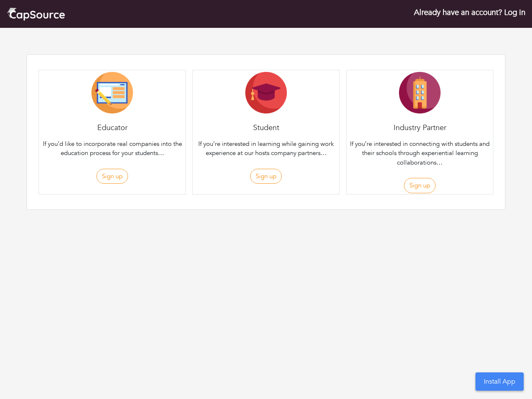  I want to click on h4: Industry Partner, so click(420, 128).